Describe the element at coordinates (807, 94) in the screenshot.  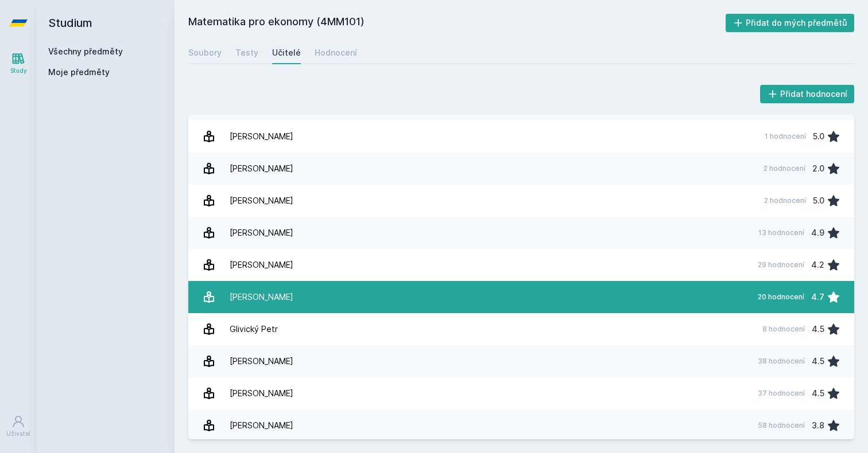
I see `button: Přidat hodnocení` at that location.